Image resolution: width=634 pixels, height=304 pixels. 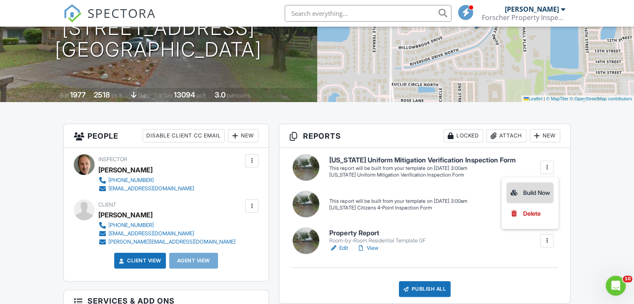 I want to click on span: Inspector, so click(x=112, y=159).